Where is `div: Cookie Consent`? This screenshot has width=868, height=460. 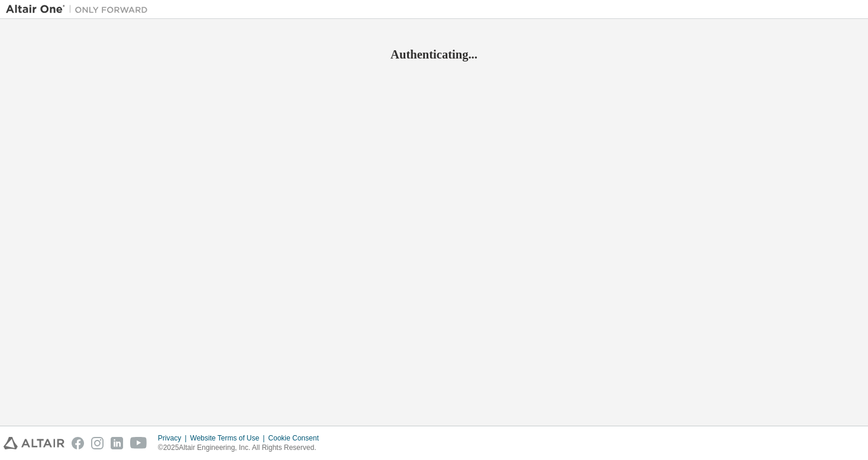
div: Cookie Consent is located at coordinates (296, 438).